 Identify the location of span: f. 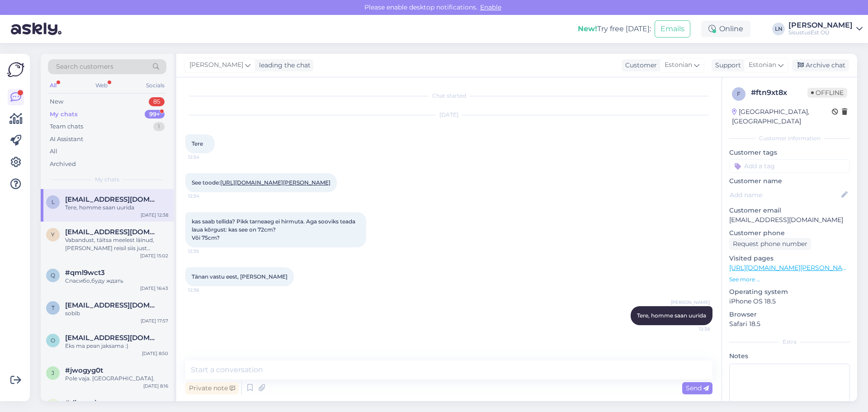
(739, 94).